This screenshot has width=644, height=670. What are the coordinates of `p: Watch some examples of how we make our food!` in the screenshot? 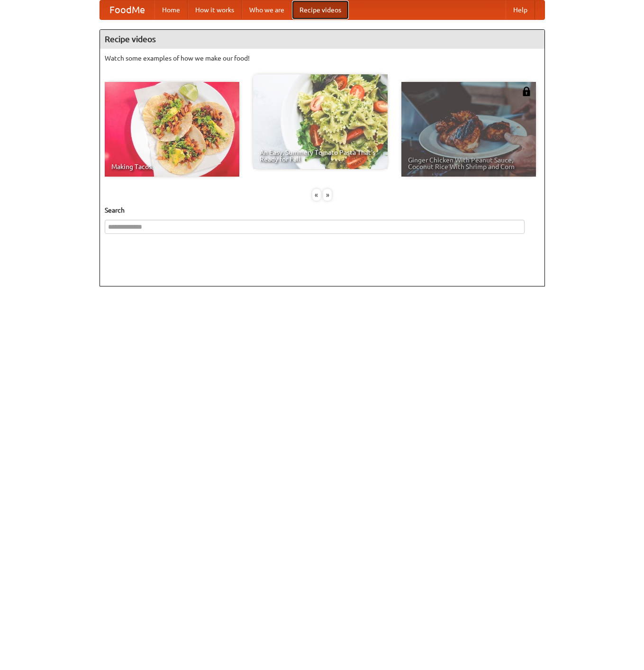 It's located at (322, 59).